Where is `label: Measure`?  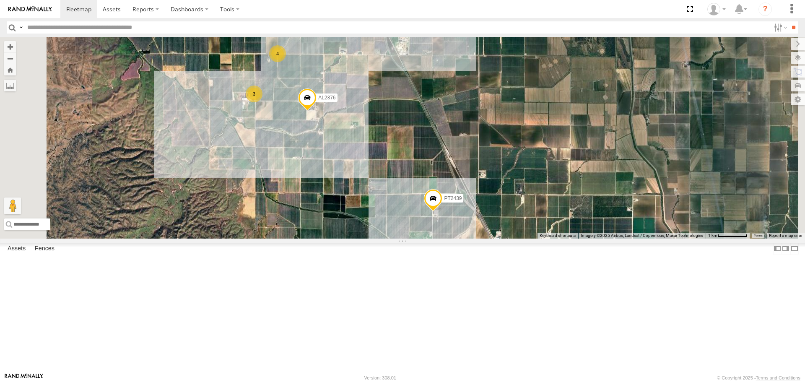
label: Measure is located at coordinates (10, 85).